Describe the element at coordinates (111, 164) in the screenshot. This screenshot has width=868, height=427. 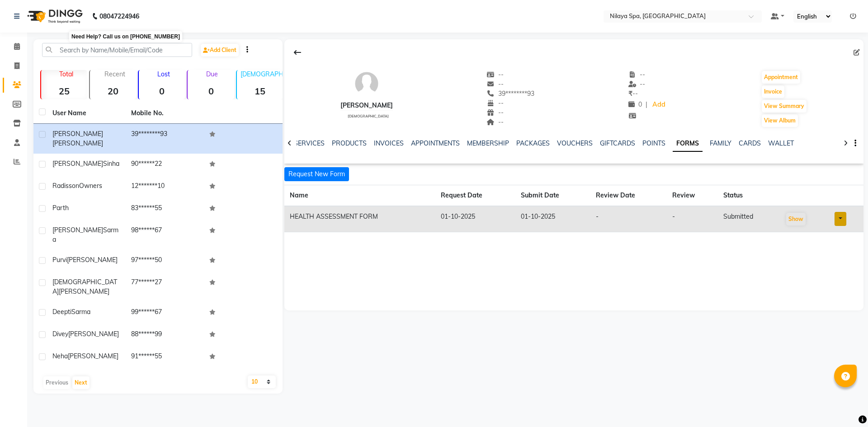
I see `span: Sinha` at that location.